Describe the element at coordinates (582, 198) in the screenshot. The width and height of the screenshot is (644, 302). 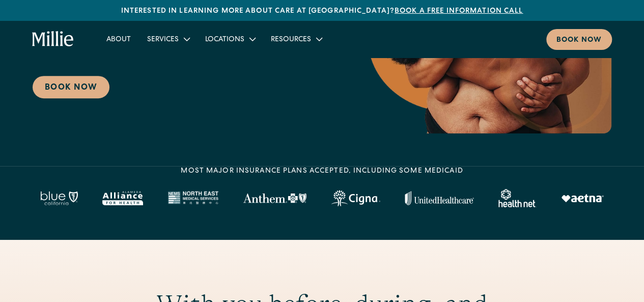
I see `img: Aetna logo` at that location.